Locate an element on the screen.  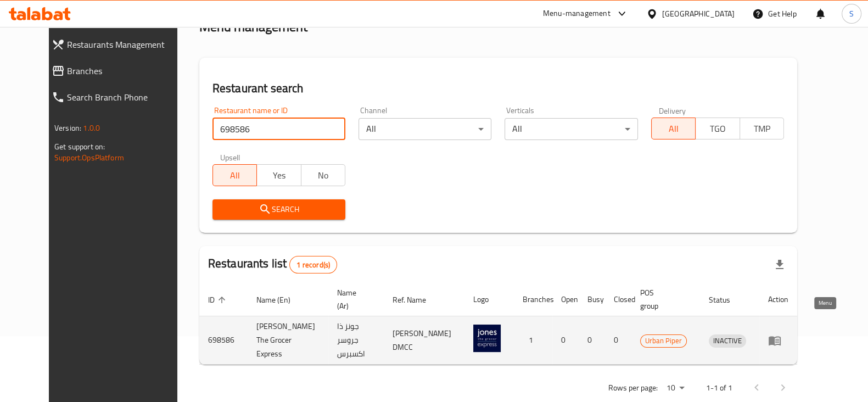
span: 1.0.0 is located at coordinates (91, 128).